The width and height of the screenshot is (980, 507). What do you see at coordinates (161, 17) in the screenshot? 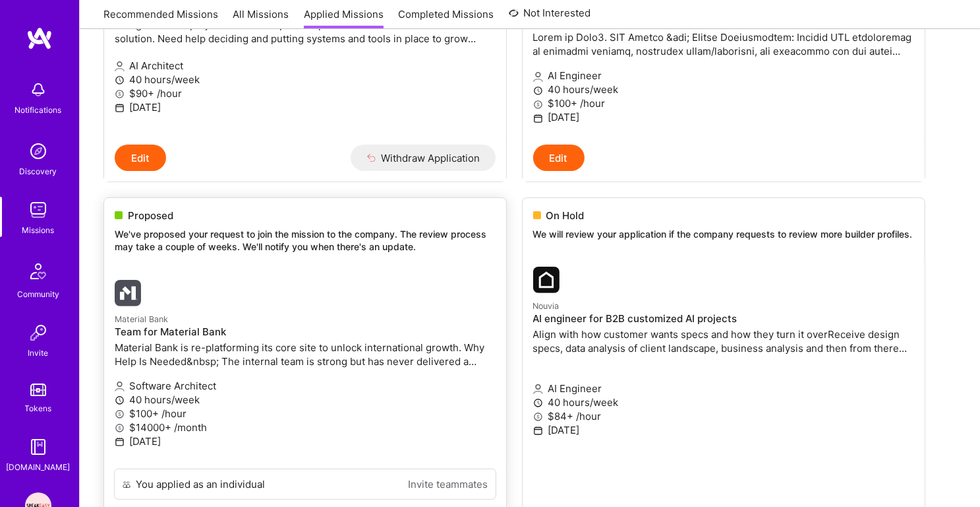
I see `a: Recommended Missions` at bounding box center [161, 17].